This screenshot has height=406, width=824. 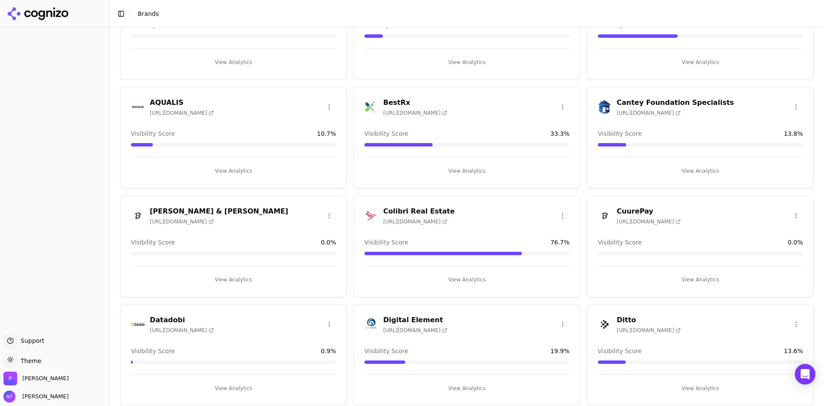 I want to click on img: CuurePay, so click(x=605, y=215).